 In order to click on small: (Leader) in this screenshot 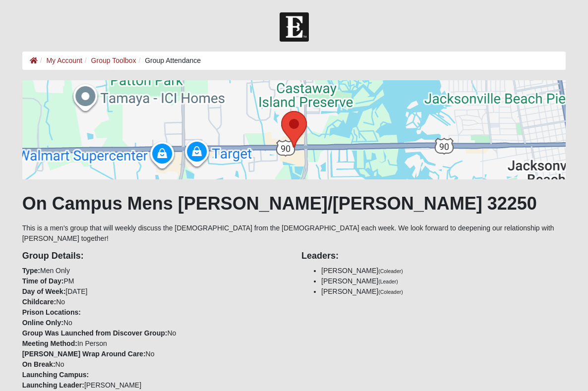, I will do `click(388, 282)`.